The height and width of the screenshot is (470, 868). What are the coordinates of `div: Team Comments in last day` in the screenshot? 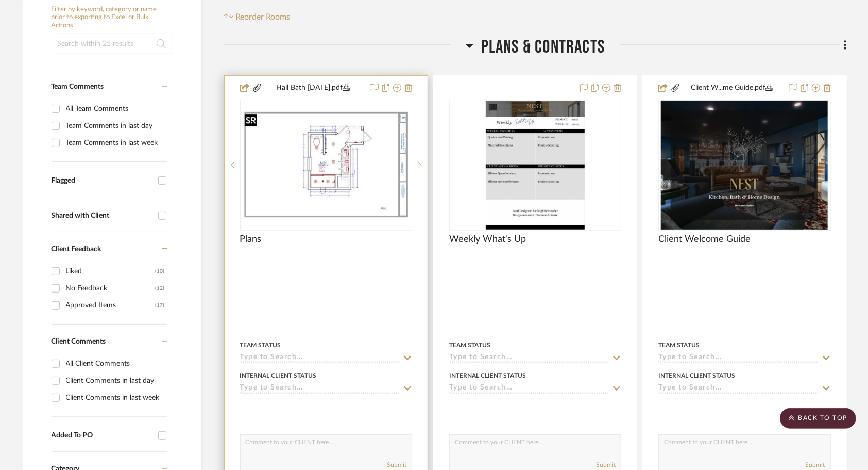 It's located at (115, 126).